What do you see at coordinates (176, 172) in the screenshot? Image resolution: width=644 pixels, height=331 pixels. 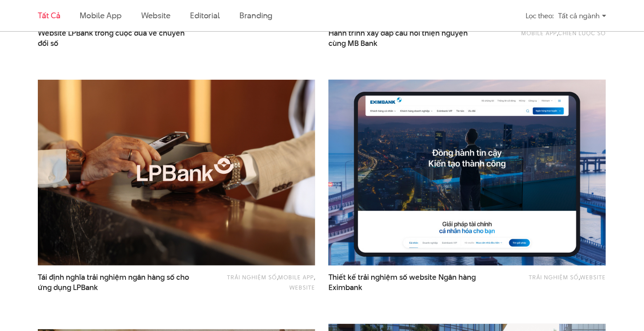 I see `img: LPBank Thumb` at bounding box center [176, 172].